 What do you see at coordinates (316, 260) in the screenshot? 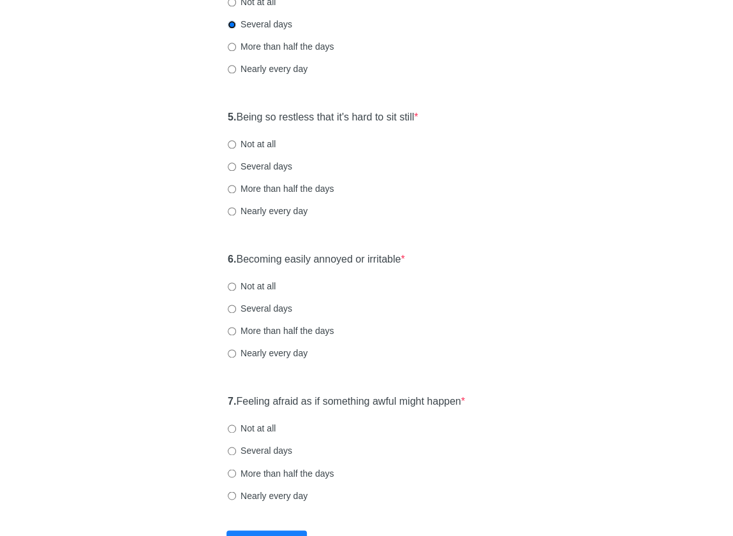
I see `label: Becoming easily annoyed or irritable` at bounding box center [316, 260].